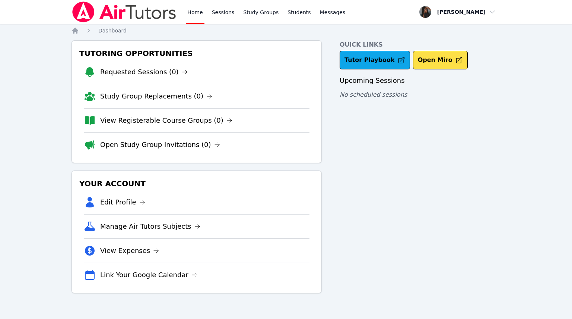 This screenshot has width=572, height=319. What do you see at coordinates (144, 72) in the screenshot?
I see `a: Requested Sessions (0)` at bounding box center [144, 72].